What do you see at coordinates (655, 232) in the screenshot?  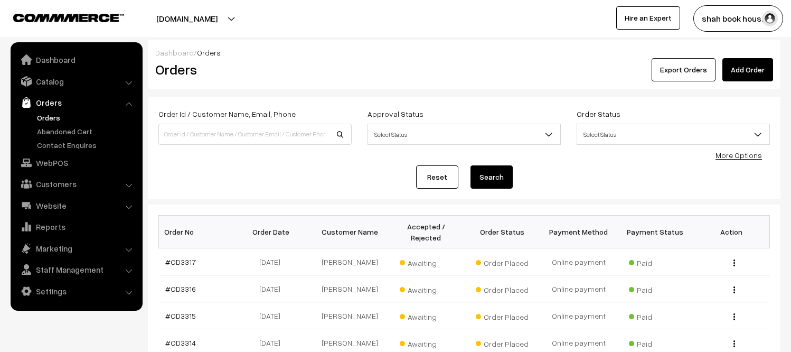 I see `th: Payment Status` at bounding box center [655, 232].